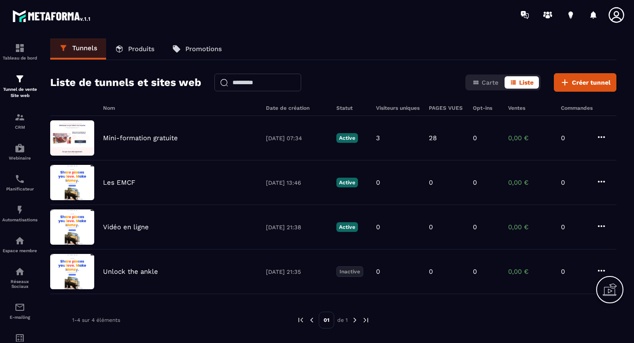 The image size is (634, 343). I want to click on h6: Date de création, so click(297, 108).